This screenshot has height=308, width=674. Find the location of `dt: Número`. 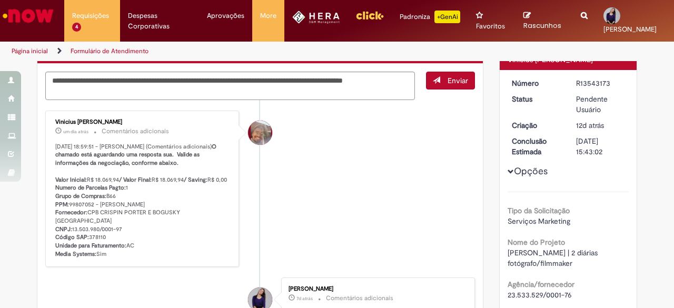

dt: Número is located at coordinates (536, 83).